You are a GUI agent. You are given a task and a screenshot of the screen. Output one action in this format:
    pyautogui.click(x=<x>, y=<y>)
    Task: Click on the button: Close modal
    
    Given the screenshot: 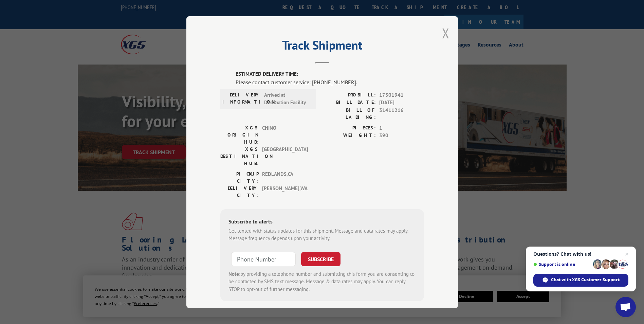 What is the action you would take?
    pyautogui.click(x=446, y=33)
    